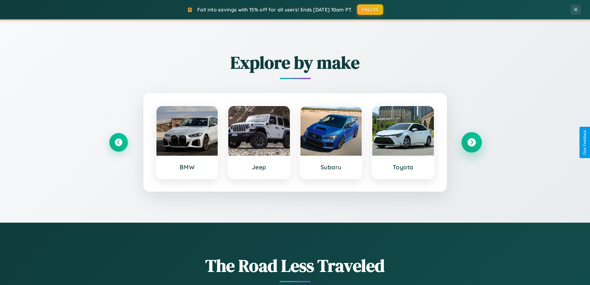  Describe the element at coordinates (259, 167) in the screenshot. I see `h3: Jeep` at that location.